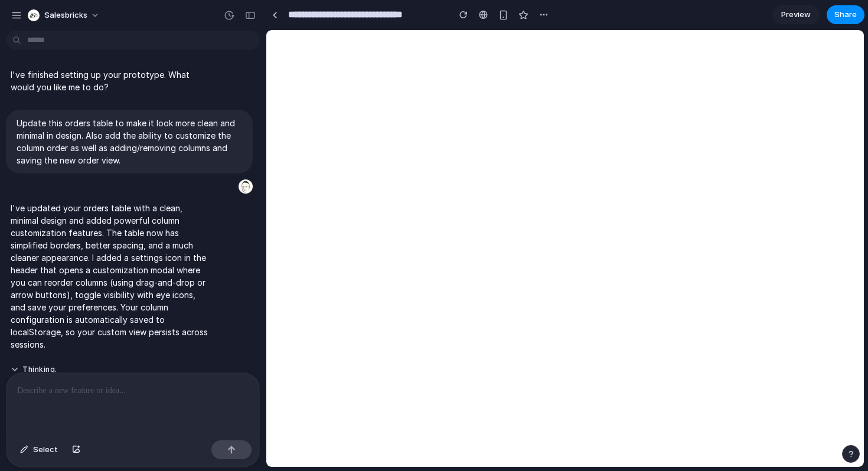  What do you see at coordinates (109, 276) in the screenshot?
I see `p: I've updated your orders table with a clean, minimal design and added powerful column customizati...` at bounding box center [109, 276].